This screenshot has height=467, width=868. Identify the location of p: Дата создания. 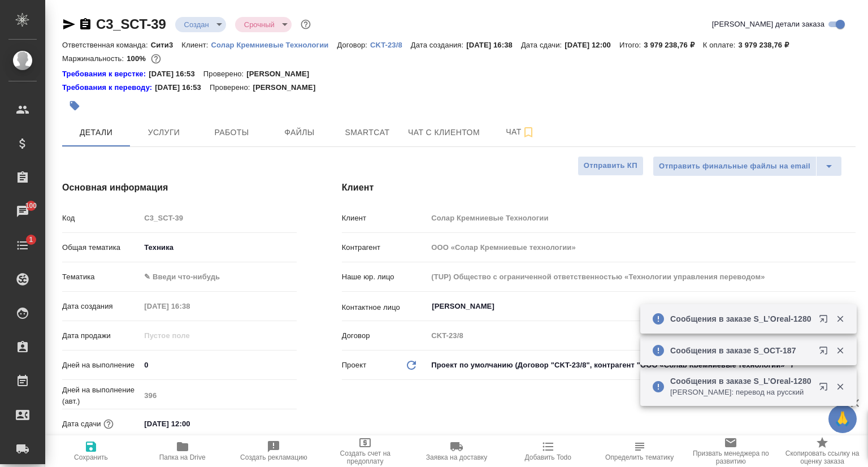
(101, 306).